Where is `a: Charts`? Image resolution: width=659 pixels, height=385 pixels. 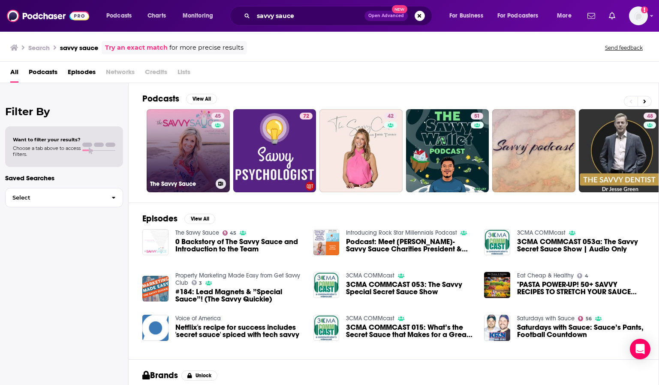 a: Charts is located at coordinates (156, 16).